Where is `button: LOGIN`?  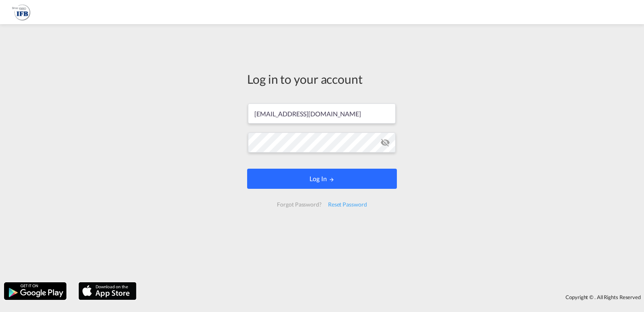 button: LOGIN is located at coordinates (322, 179).